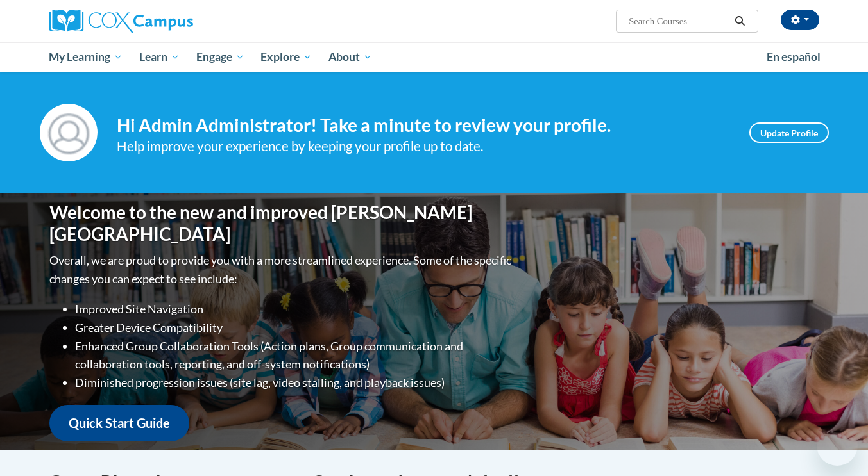  What do you see at coordinates (85, 57) in the screenshot?
I see `span: My Learning` at bounding box center [85, 57].